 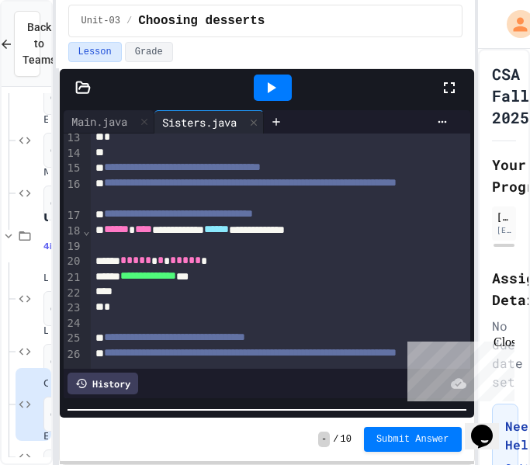 I want to click on div: 21, so click(x=73, y=278).